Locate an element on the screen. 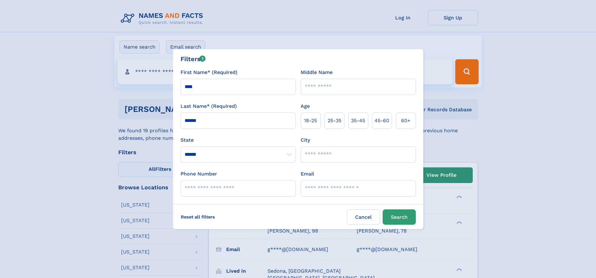 Image resolution: width=596 pixels, height=278 pixels. label: Last Name* (Required) is located at coordinates (209, 106).